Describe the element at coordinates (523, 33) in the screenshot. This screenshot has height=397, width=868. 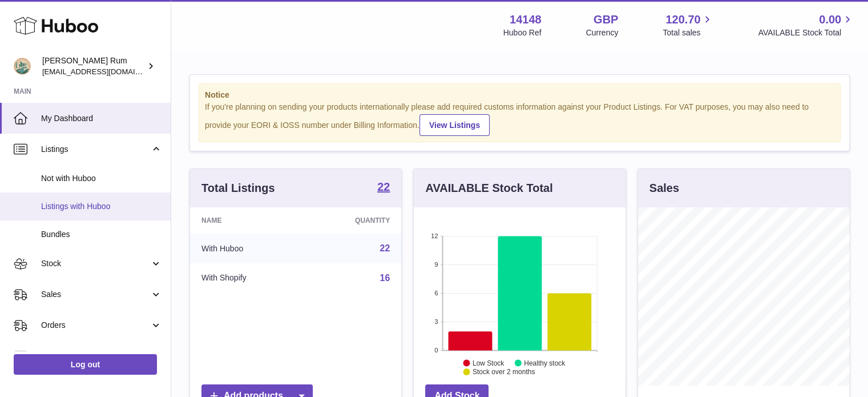
I see `div: Huboo Ref` at that location.